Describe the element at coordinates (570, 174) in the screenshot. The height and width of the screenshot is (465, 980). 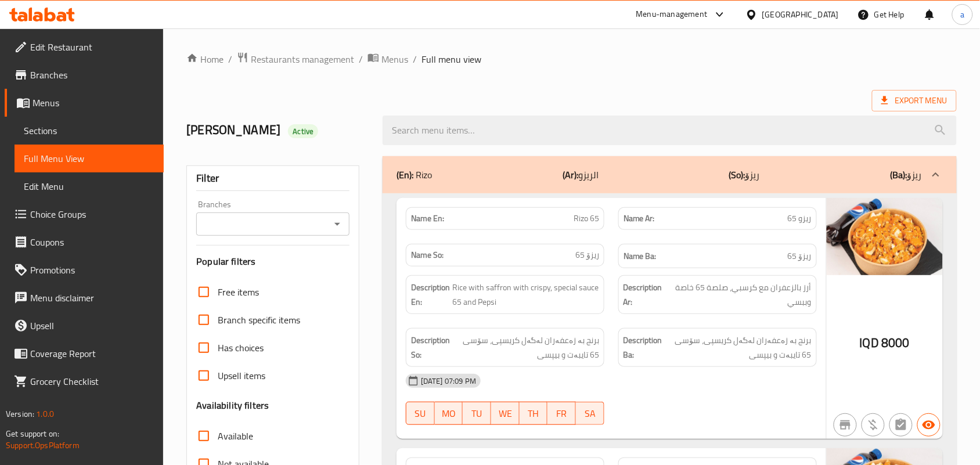
I see `b: (Ar):` at that location.